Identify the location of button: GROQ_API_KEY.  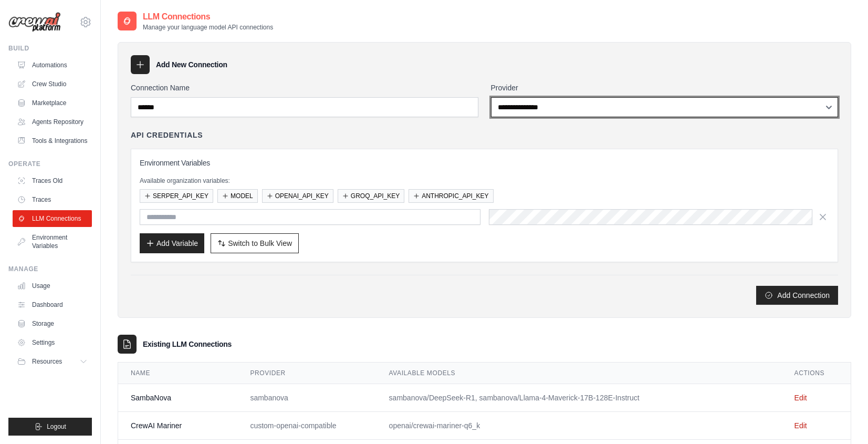
(371, 196).